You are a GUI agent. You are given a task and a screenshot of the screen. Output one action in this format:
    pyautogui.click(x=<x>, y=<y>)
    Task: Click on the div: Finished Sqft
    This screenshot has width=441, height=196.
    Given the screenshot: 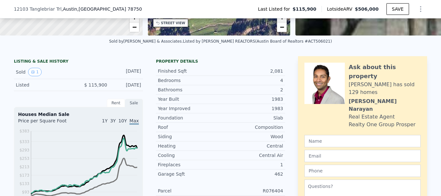 What is the action you would take?
    pyautogui.click(x=189, y=71)
    